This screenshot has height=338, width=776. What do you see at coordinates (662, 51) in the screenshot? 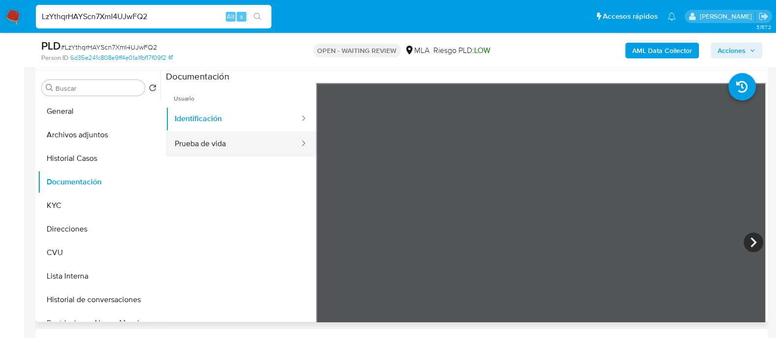
I see `button: AML Data Collector` at bounding box center [662, 51].